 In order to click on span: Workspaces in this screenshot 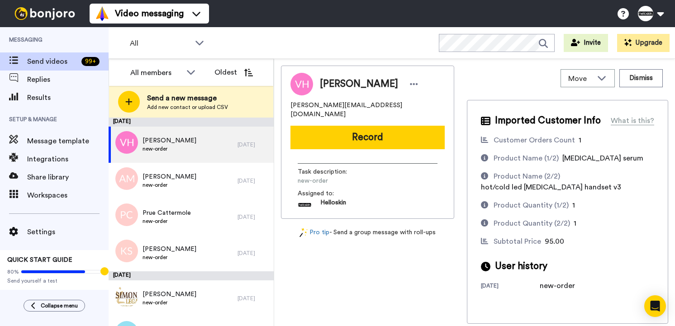, I will do `click(68, 195)`.